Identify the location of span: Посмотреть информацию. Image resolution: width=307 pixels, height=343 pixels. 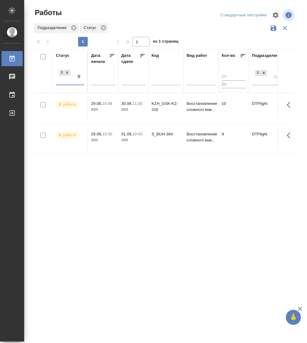
(289, 15).